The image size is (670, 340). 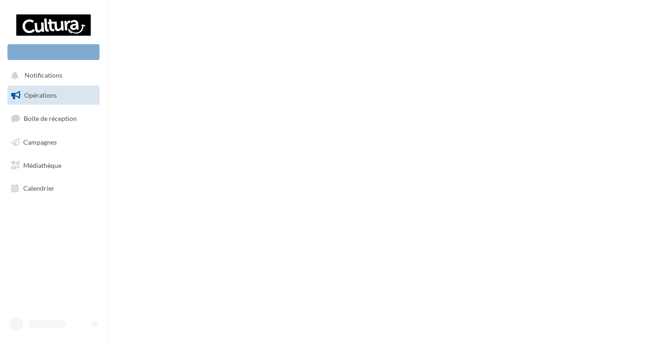 I want to click on a: Calendrier, so click(x=53, y=188).